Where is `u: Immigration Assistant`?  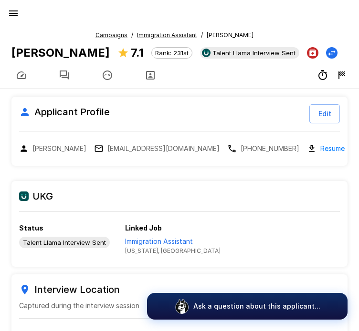 u: Immigration Assistant is located at coordinates (167, 35).